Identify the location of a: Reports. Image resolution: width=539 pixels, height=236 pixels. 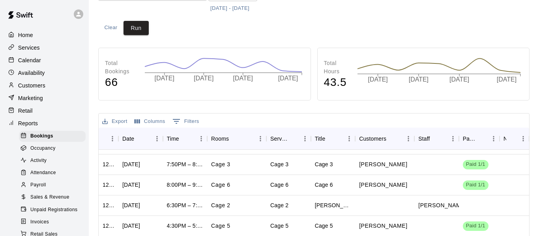
(44, 123).